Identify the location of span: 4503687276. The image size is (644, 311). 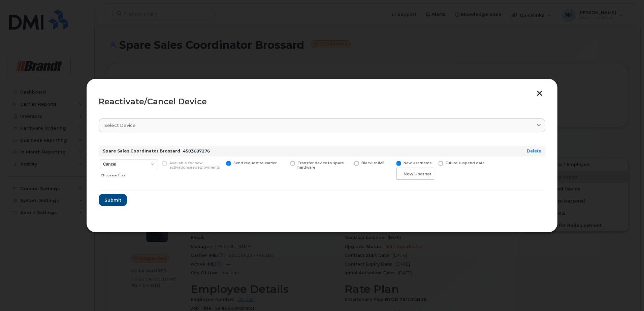
(197, 151).